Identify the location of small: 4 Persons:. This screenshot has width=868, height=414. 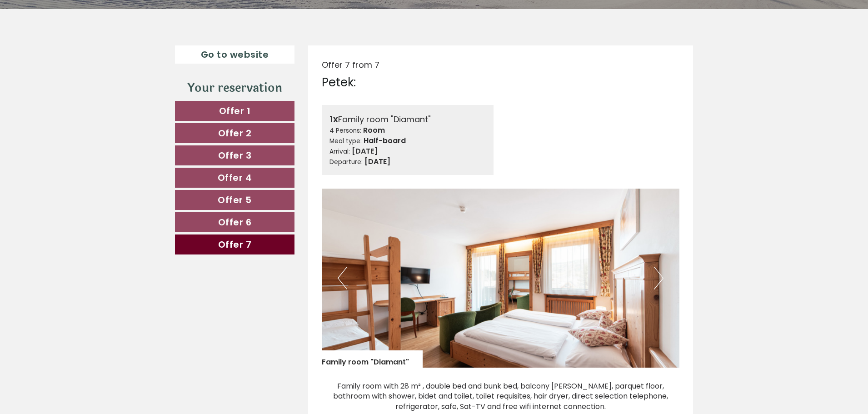
(345, 130).